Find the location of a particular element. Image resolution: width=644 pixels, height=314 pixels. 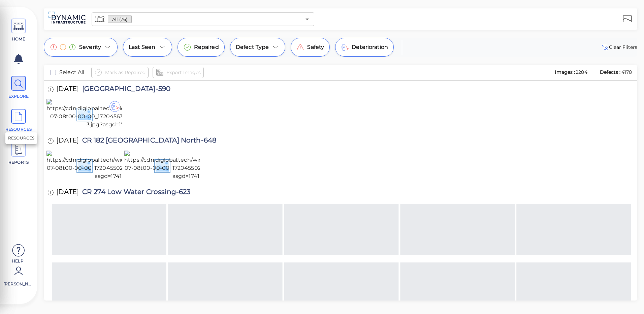

span: Select All is located at coordinates (72, 72).